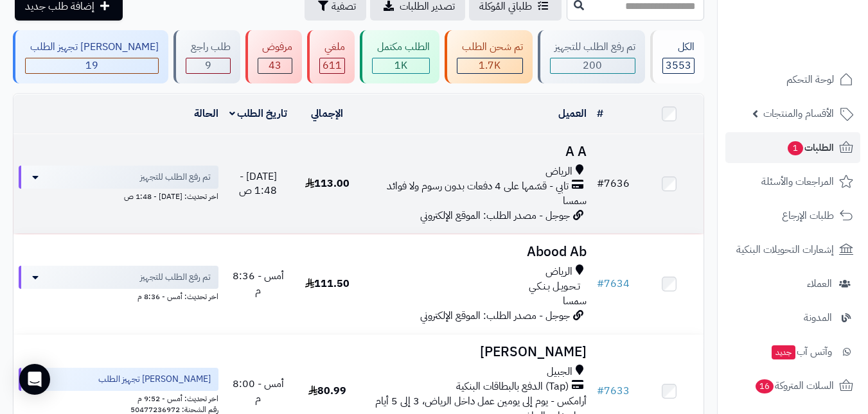  Describe the element at coordinates (327, 391) in the screenshot. I see `span: 80.99` at that location.